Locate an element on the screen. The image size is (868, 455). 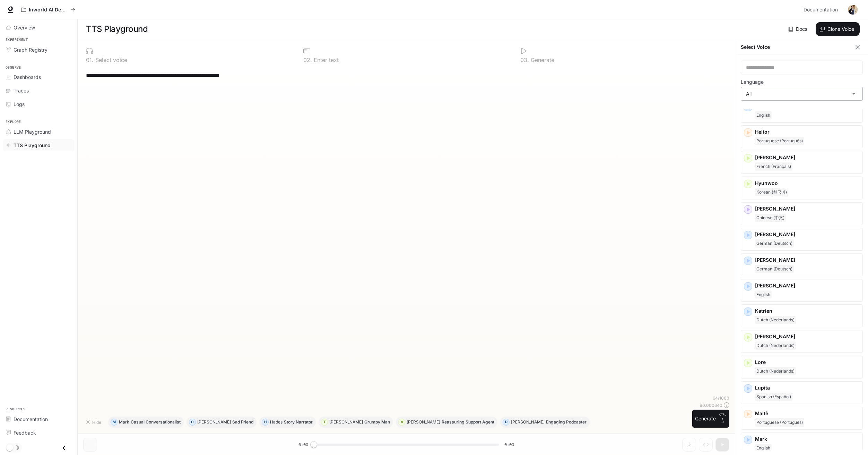
button: All workspaces is located at coordinates (48, 10).